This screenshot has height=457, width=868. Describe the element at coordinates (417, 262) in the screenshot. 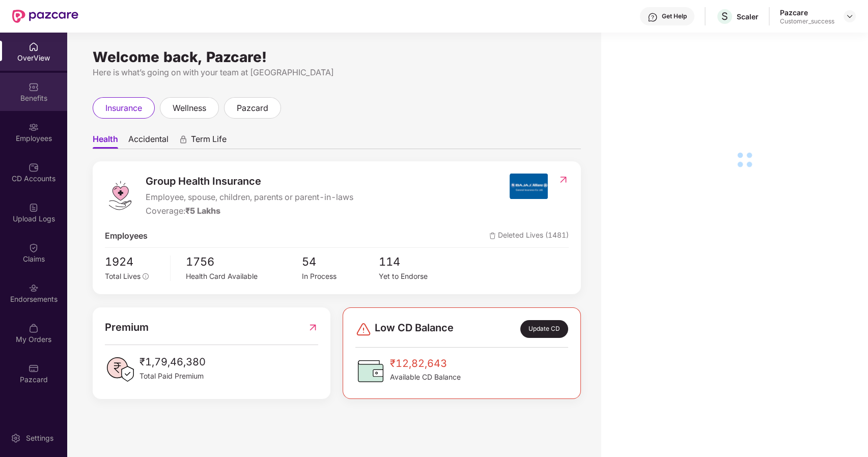

I see `span: 114` at that location.